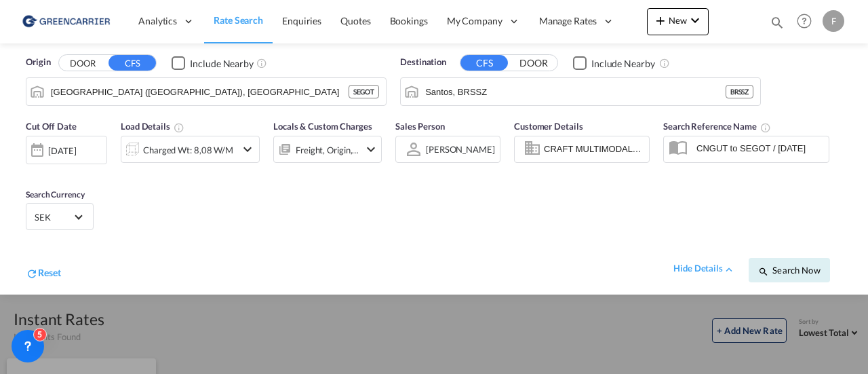  Describe the element at coordinates (32, 273) in the screenshot. I see `md-icon: icon-refresh` at that location.